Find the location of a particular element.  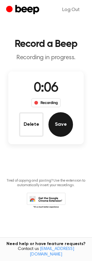

a: Log Out is located at coordinates (71, 10).